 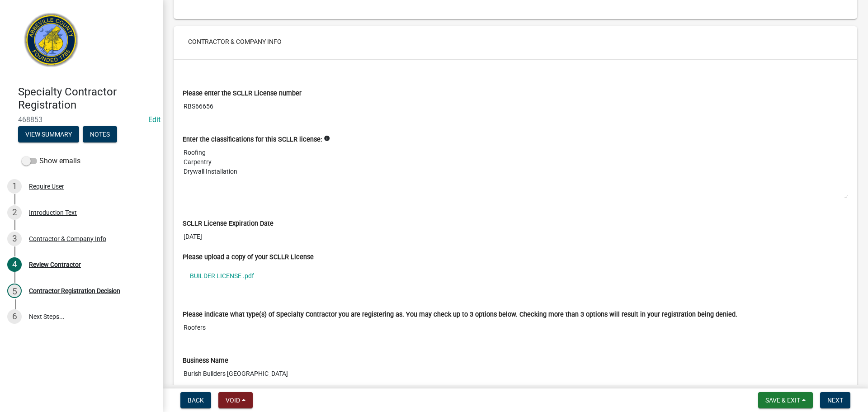 What do you see at coordinates (15, 239) in the screenshot?
I see `div: 3` at bounding box center [15, 239].